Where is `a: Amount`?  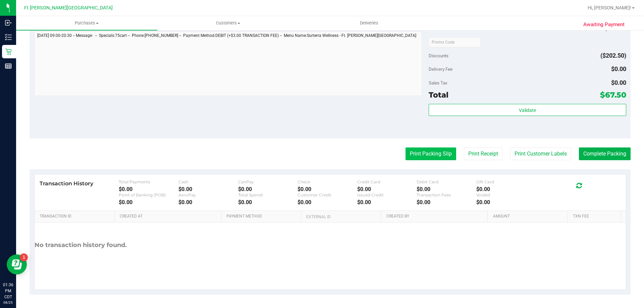 a: Amount is located at coordinates (529, 217).